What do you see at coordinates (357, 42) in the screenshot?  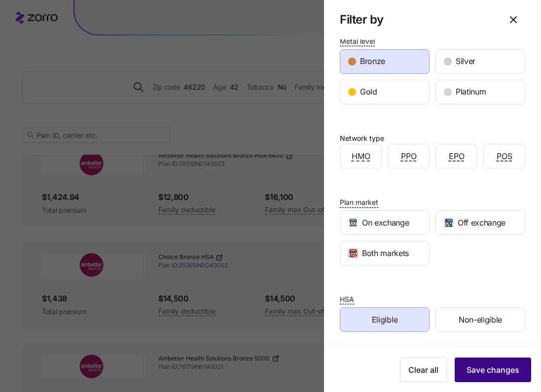 I see `span: Metal level` at bounding box center [357, 42].